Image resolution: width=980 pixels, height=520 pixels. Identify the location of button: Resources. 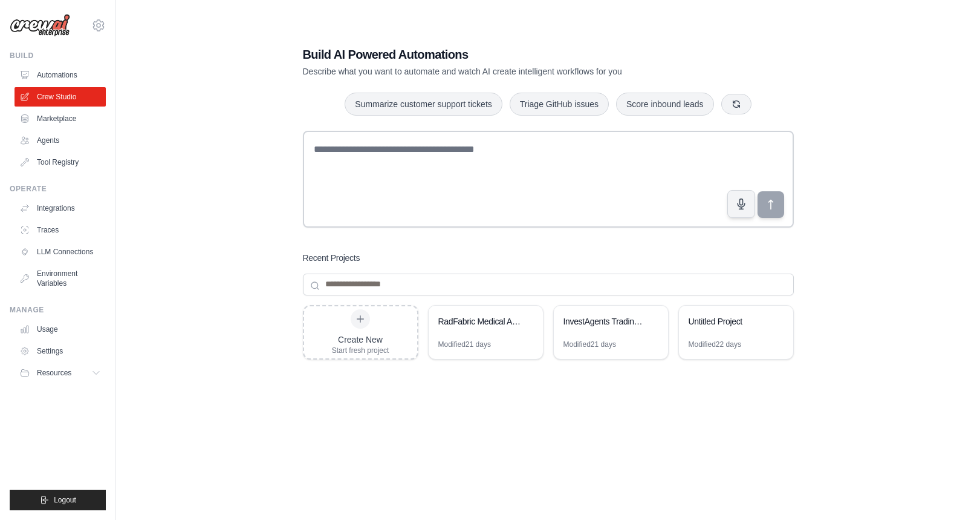
(60, 373).